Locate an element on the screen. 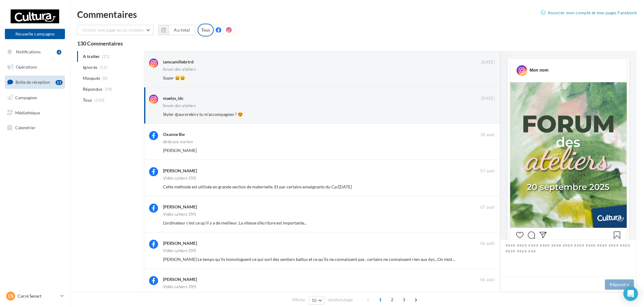  span: Notifications is located at coordinates (28, 52).